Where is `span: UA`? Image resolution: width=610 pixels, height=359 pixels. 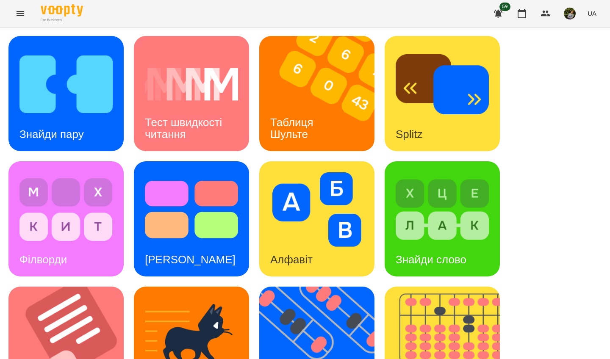 span: UA is located at coordinates (591, 13).